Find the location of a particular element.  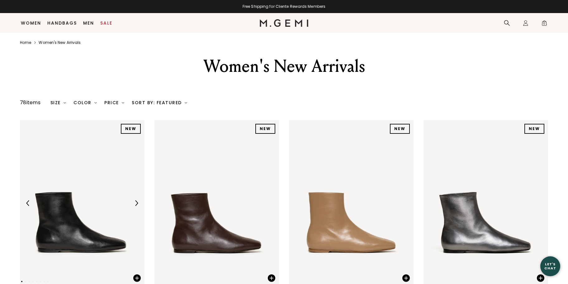

a: Women is located at coordinates (31, 23).